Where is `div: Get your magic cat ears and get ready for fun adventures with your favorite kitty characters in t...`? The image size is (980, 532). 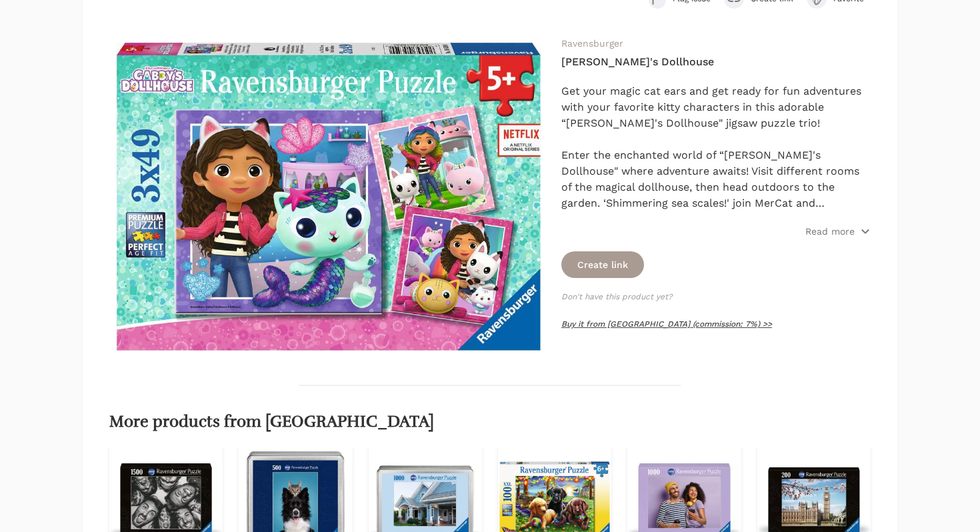 div: Get your magic cat ears and get ready for fun adventures with your favorite kitty characters in t... is located at coordinates (716, 148).